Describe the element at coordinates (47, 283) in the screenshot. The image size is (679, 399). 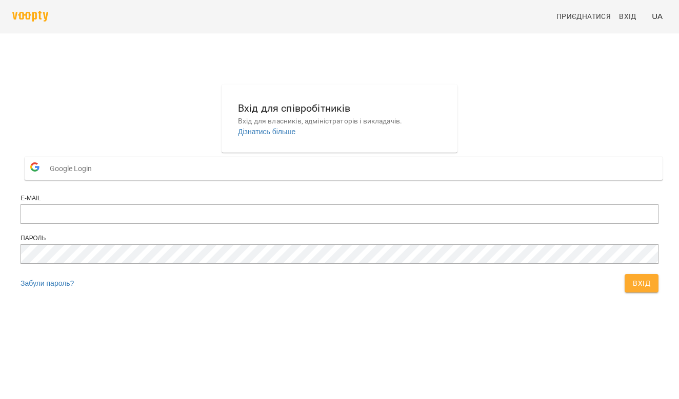
I see `a: Забули пароль?` at that location.